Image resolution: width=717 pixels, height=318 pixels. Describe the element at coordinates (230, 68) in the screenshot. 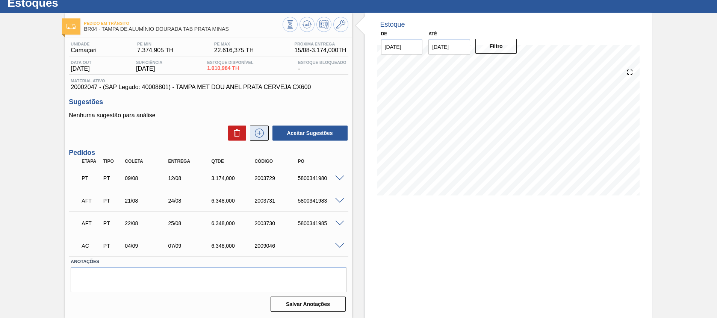

I see `span: 1.010,984 TH` at that location.